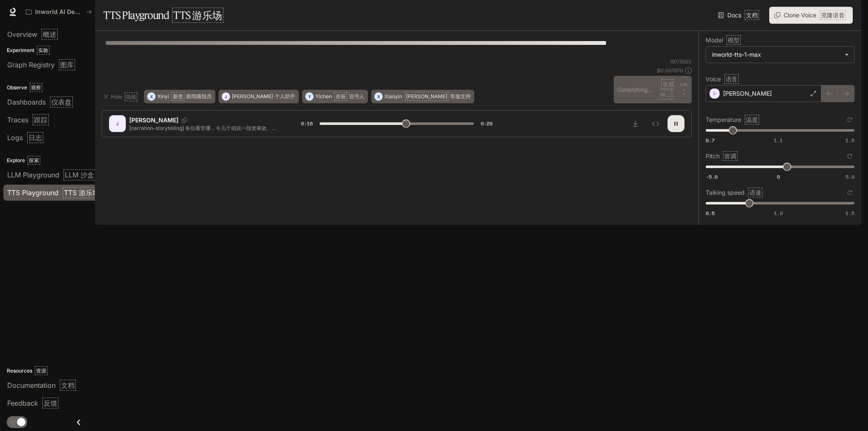 The image size is (868, 431). I want to click on span: 0:16, so click(307, 124).